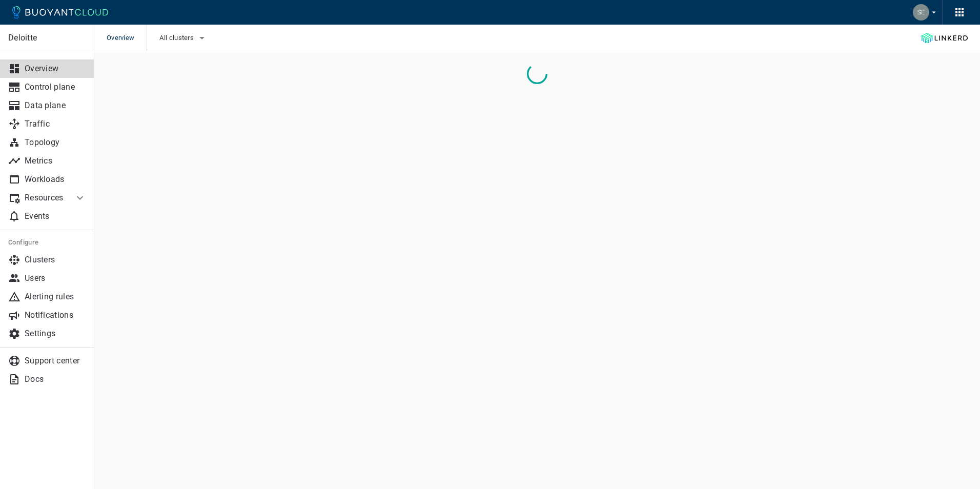 The height and width of the screenshot is (489, 980). What do you see at coordinates (47, 243) in the screenshot?
I see `h5: Configure` at bounding box center [47, 243].